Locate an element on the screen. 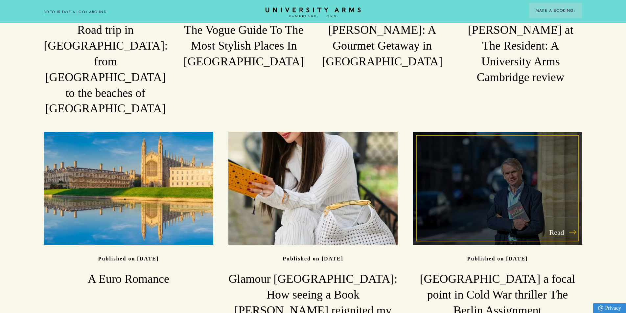 The height and width of the screenshot is (313, 626). a: Privacy is located at coordinates (610, 308).